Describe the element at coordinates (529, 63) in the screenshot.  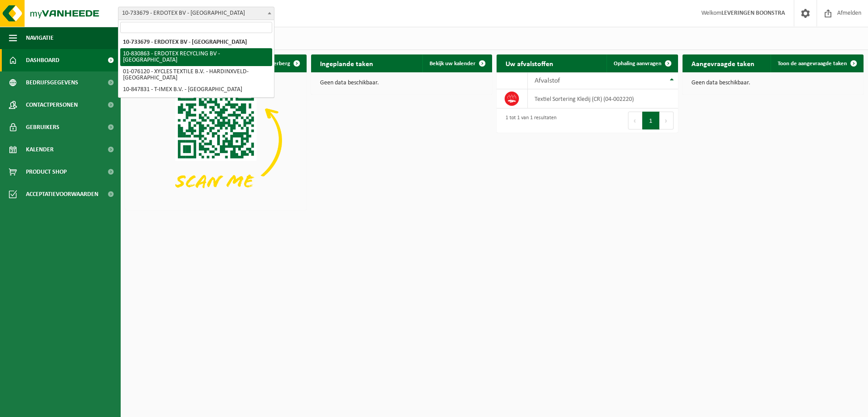
I see `h2: Uw afvalstoffen` at that location.